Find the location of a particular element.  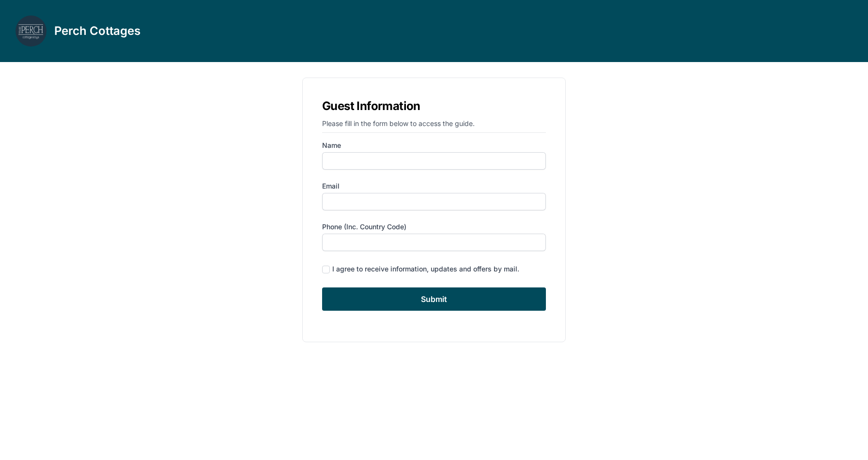

label: Name is located at coordinates (434, 145).